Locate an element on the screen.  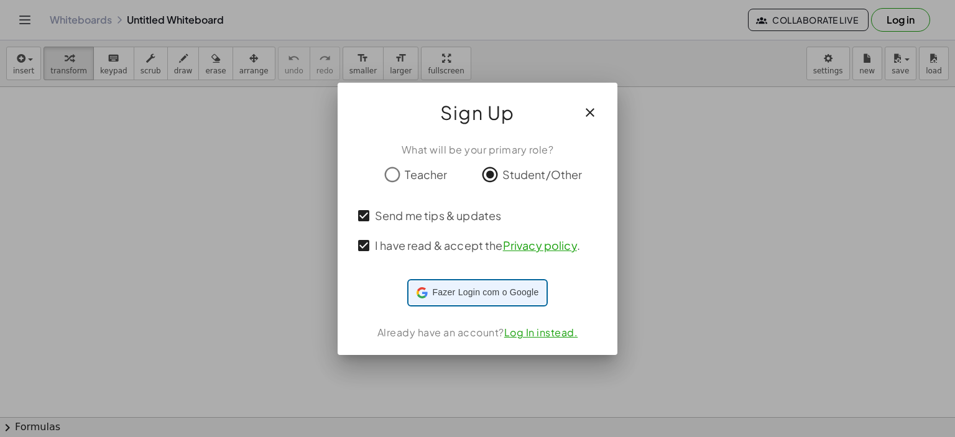
div: Already have an account? is located at coordinates (478, 333).